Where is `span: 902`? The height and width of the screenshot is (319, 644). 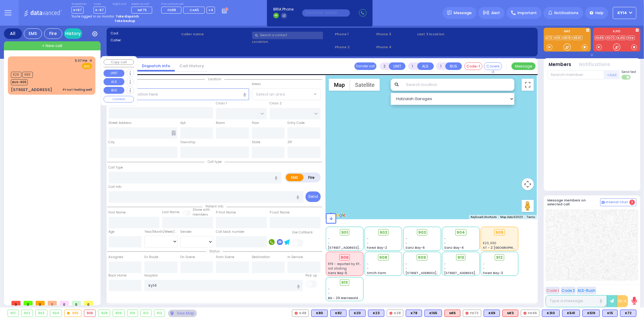 span: 902 is located at coordinates (383, 232).